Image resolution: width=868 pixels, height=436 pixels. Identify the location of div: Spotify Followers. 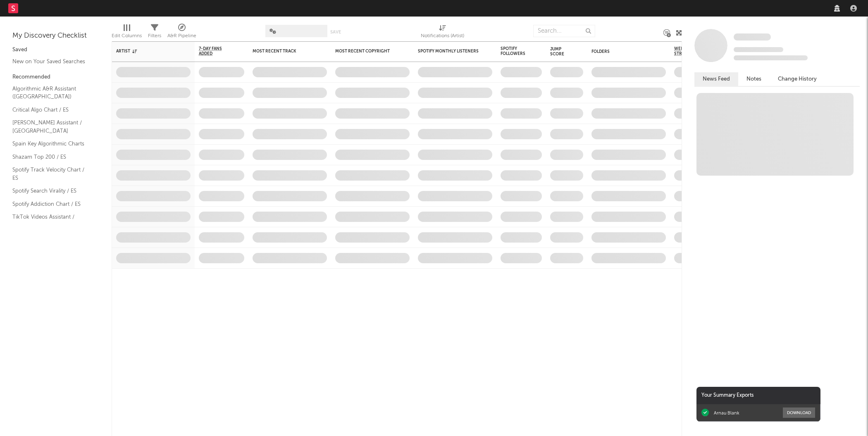
(515, 51).